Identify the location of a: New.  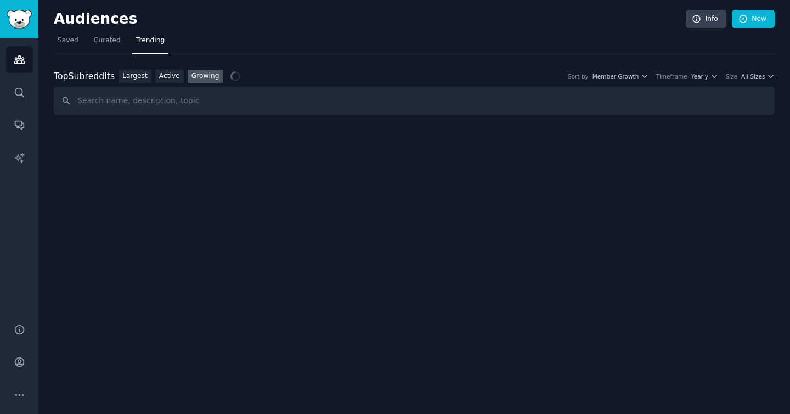
(753, 19).